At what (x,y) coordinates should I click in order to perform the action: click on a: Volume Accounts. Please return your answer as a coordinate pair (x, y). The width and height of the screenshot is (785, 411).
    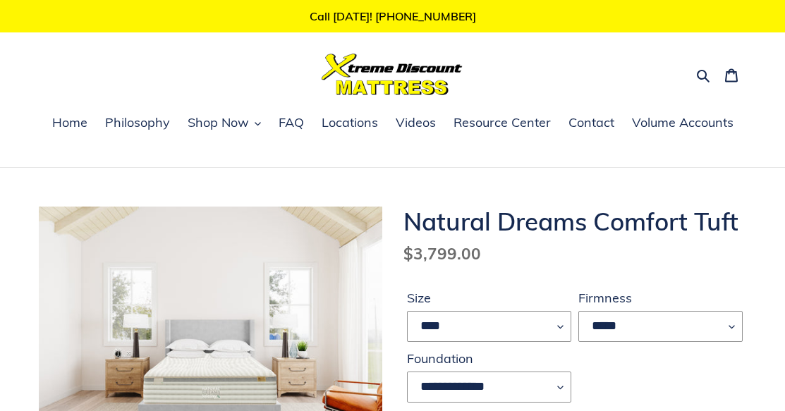
    Looking at the image, I should click on (683, 123).